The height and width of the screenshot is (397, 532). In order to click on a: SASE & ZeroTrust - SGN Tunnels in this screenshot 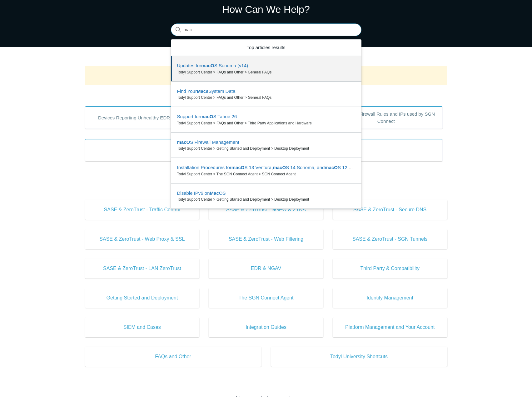, I will do `click(390, 239)`.